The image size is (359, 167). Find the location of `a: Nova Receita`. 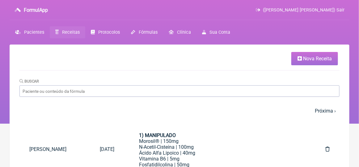

a: Nova Receita is located at coordinates (314, 58).